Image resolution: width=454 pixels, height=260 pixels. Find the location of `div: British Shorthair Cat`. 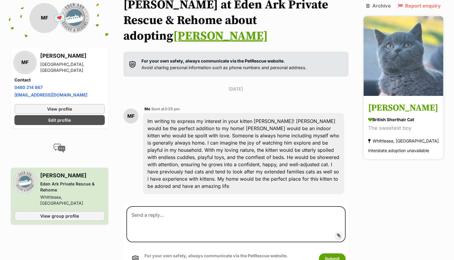

div: British Shorthair Cat is located at coordinates (403, 120).